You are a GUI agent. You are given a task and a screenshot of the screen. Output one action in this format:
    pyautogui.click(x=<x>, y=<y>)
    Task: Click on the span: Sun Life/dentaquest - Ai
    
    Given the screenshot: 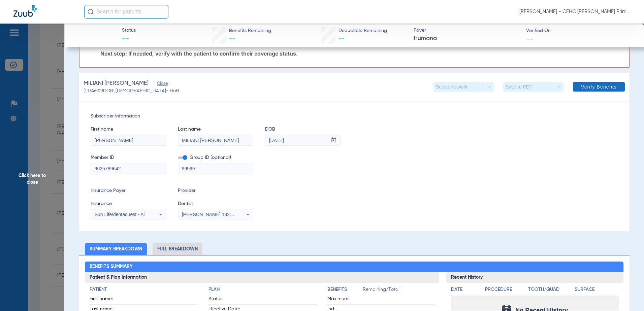 What is the action you would take?
    pyautogui.click(x=119, y=214)
    